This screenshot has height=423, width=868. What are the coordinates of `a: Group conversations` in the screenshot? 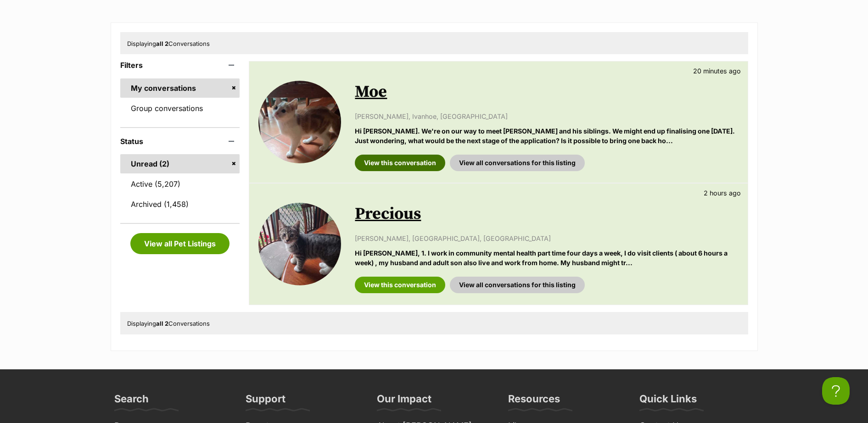 It's located at (180, 108).